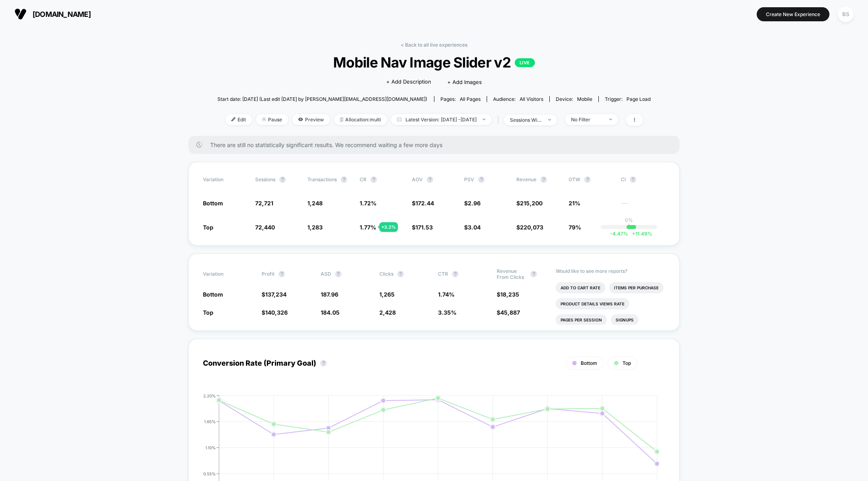 This screenshot has width=868, height=481. Describe the element at coordinates (264, 203) in the screenshot. I see `span: 72,721` at that location.